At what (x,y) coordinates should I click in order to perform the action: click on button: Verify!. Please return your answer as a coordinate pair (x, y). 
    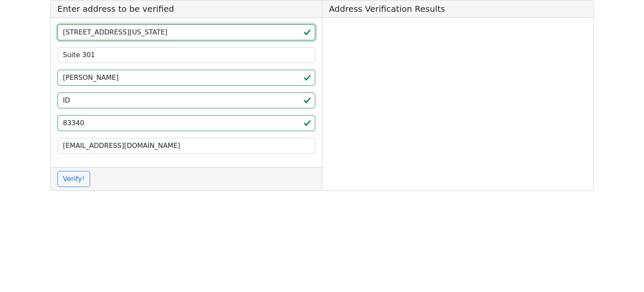
    Looking at the image, I should click on (74, 179).